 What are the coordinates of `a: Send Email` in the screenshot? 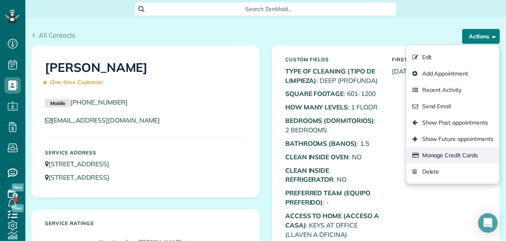 It's located at (452, 106).